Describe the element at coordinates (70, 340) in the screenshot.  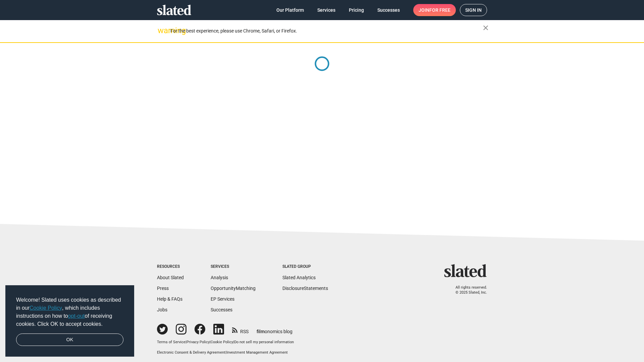
I see `a: dismiss cookie message` at that location.